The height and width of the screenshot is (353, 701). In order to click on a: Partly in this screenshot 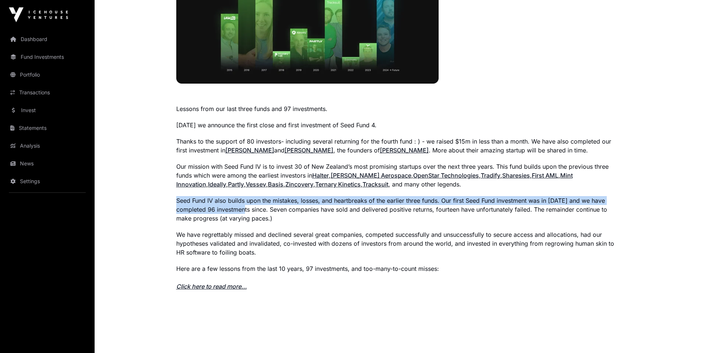, I will do `click(236, 184)`.